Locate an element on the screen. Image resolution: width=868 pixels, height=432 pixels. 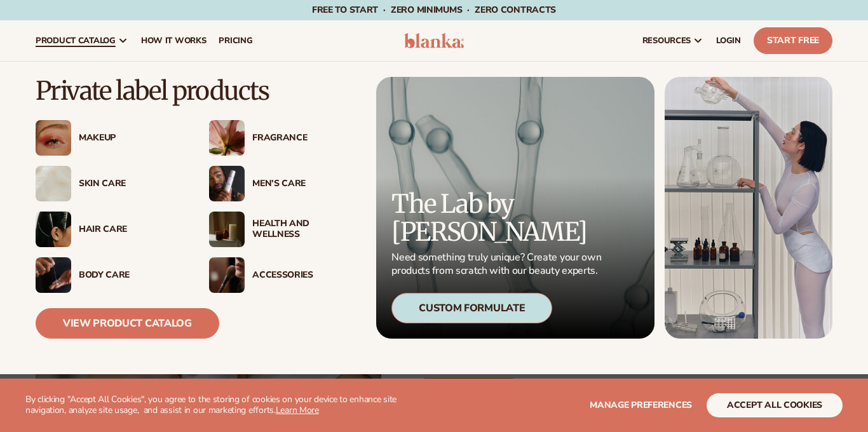
img: Cream moisturizer swatch. is located at coordinates (53, 184).